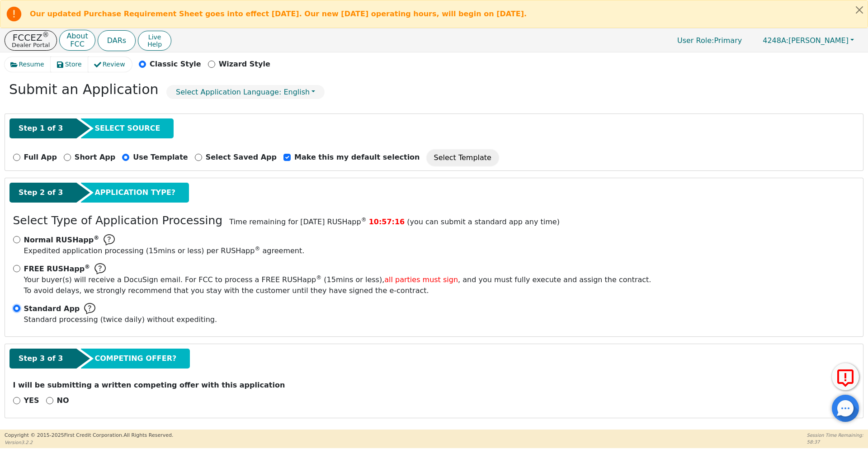 This screenshot has width=868, height=449. What do you see at coordinates (421, 280) in the screenshot?
I see `span: all parties must sign` at bounding box center [421, 280].